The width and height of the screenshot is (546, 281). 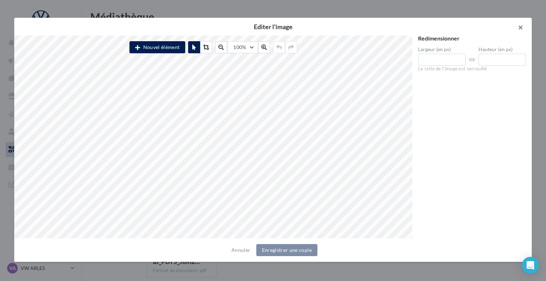 What do you see at coordinates (472, 38) in the screenshot?
I see `div: Redimensionner` at bounding box center [472, 38].